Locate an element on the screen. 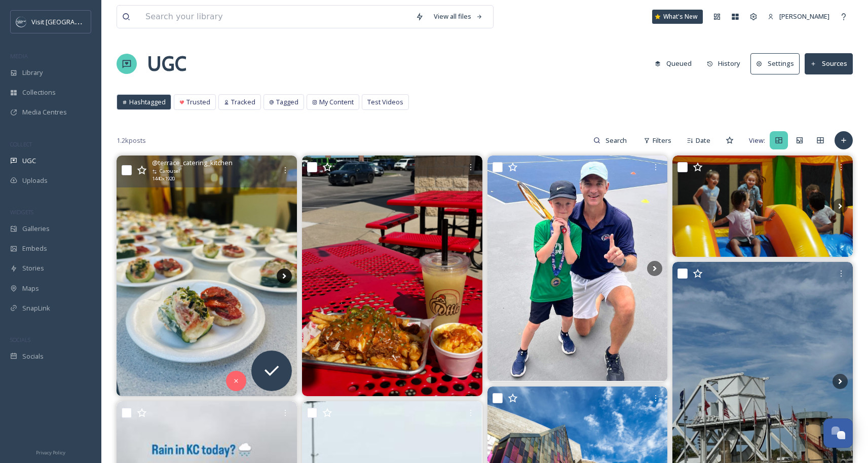  span: Tracked is located at coordinates (243, 102).